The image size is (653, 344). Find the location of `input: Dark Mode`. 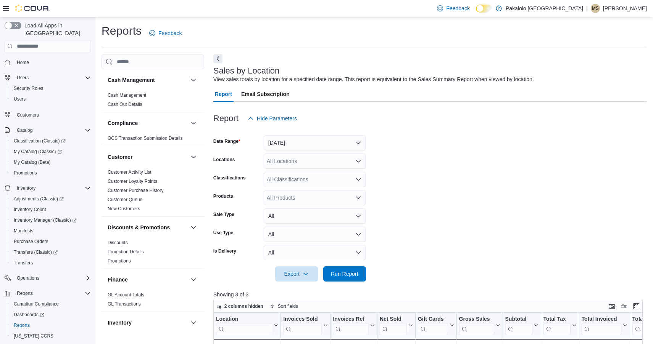

input: Dark Mode is located at coordinates (484, 8).